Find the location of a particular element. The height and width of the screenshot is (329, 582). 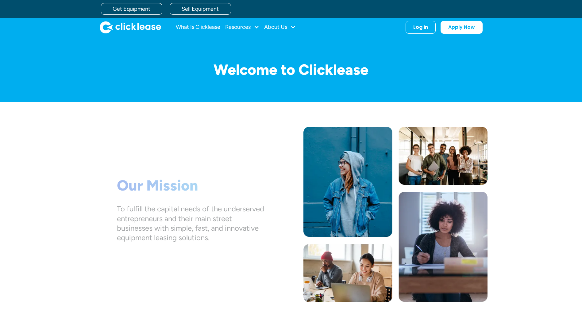

a: Sell Equipment is located at coordinates (200, 9).